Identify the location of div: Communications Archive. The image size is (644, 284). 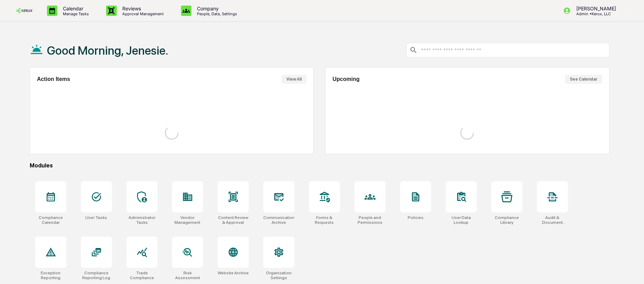
(279, 220).